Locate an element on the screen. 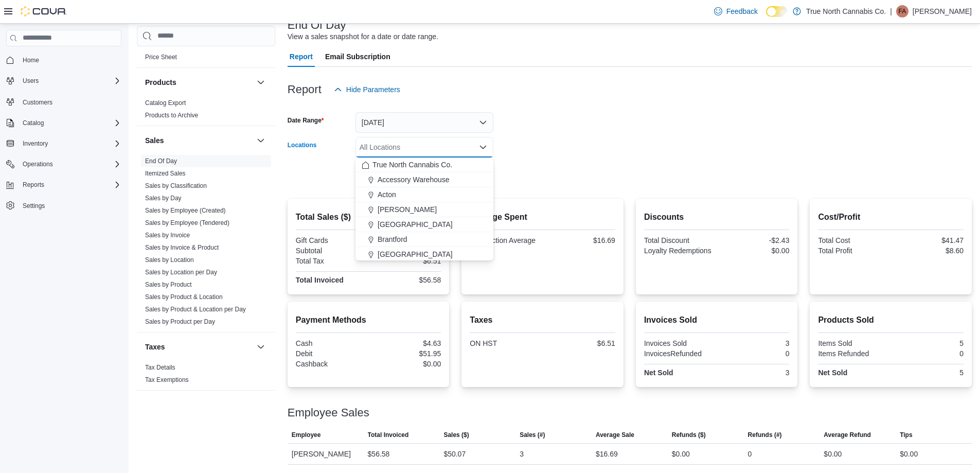 This screenshot has height=473, width=980. h3: Sales is located at coordinates (154, 141).